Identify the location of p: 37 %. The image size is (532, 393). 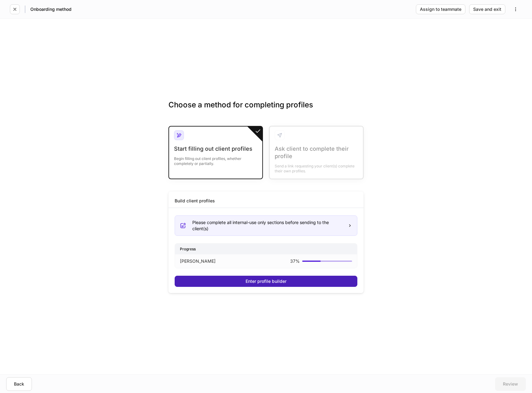
(294, 261).